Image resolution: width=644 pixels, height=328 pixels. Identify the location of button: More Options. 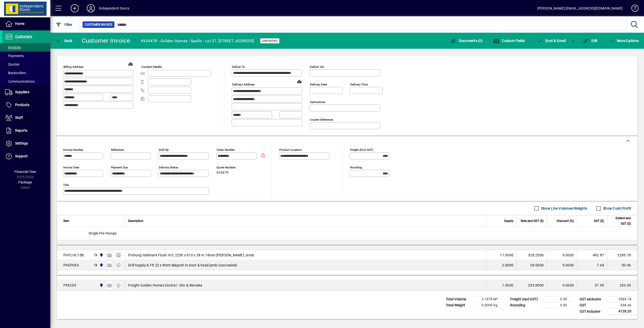
(624, 41).